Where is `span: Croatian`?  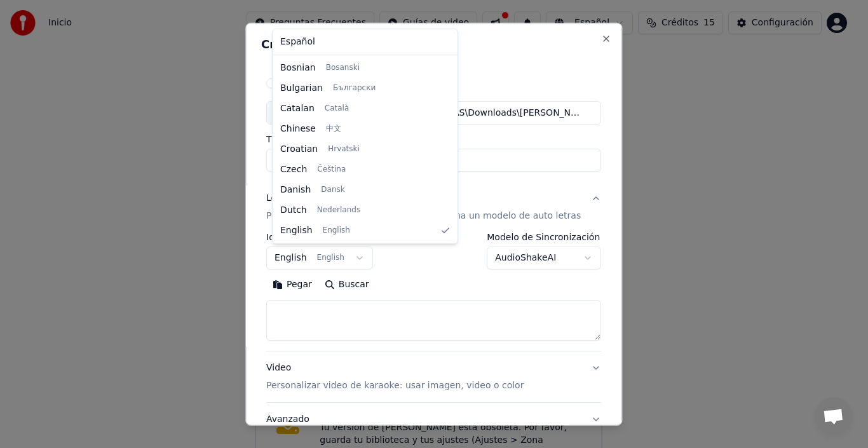 span: Croatian is located at coordinates (299, 150).